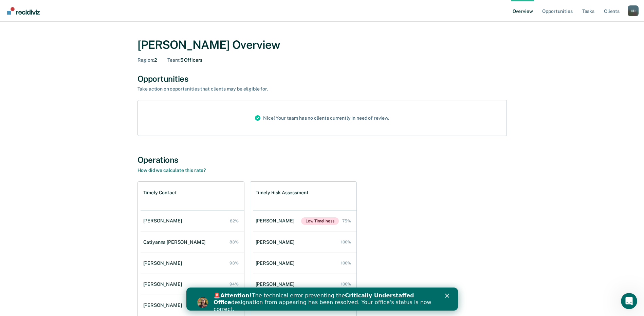  What do you see at coordinates (147, 60) in the screenshot?
I see `div: 2` at bounding box center [147, 60].